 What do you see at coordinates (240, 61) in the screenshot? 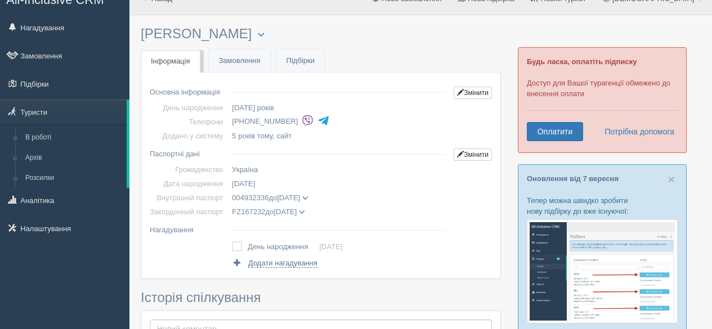
I see `a: Замовлення` at bounding box center [240, 61].